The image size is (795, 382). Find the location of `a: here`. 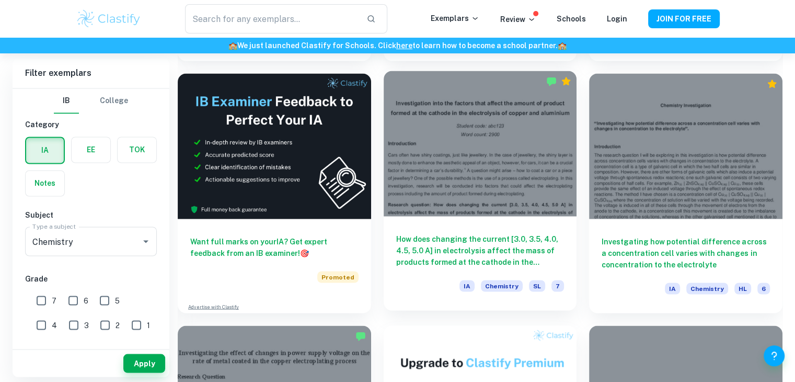

a: here is located at coordinates (404, 45).